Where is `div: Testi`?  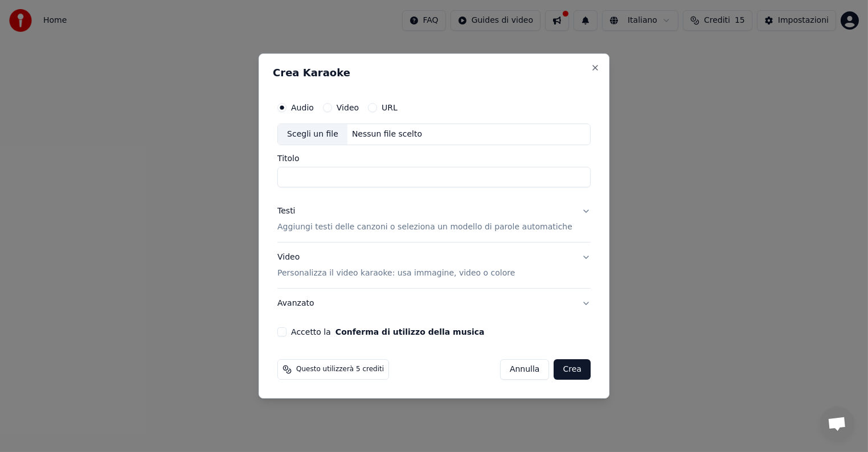 div: Testi is located at coordinates (286, 211).